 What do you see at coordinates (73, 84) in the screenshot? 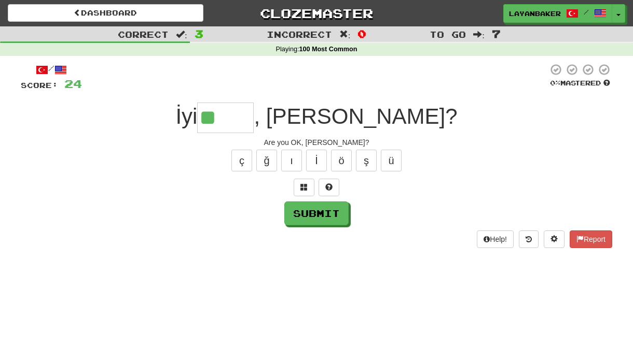
I see `span: 24` at bounding box center [73, 84].